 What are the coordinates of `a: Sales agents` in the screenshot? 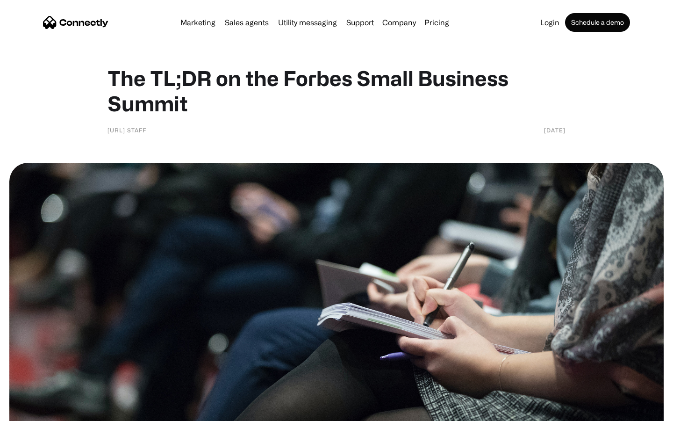 It's located at (247, 22).